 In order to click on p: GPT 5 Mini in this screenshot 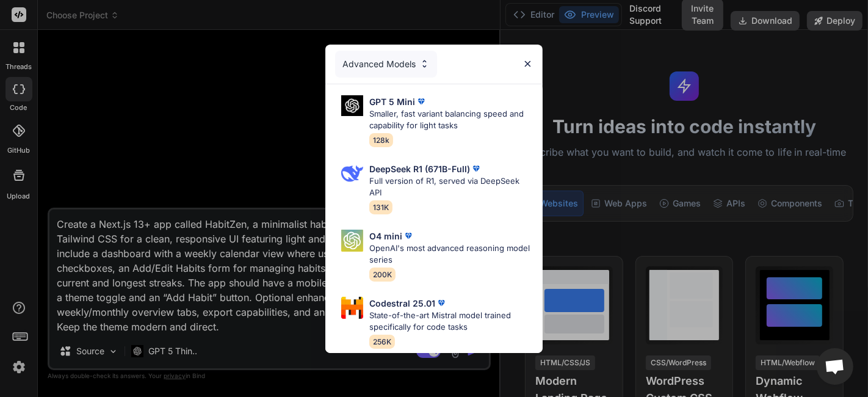, I will do `click(391, 102)`.